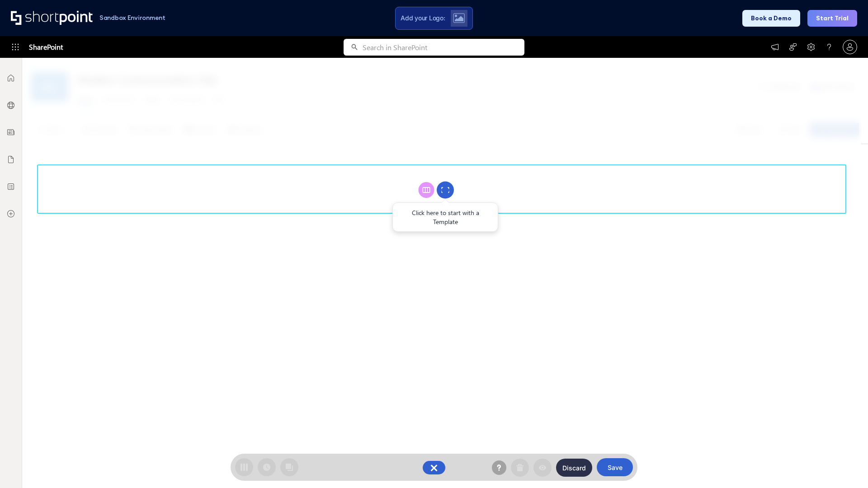  I want to click on button: Save, so click(615, 468).